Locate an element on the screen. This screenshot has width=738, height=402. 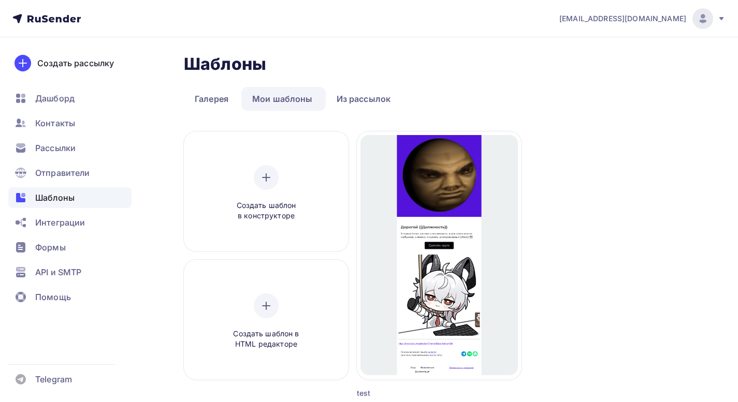
a: Формы is located at coordinates (70, 248).